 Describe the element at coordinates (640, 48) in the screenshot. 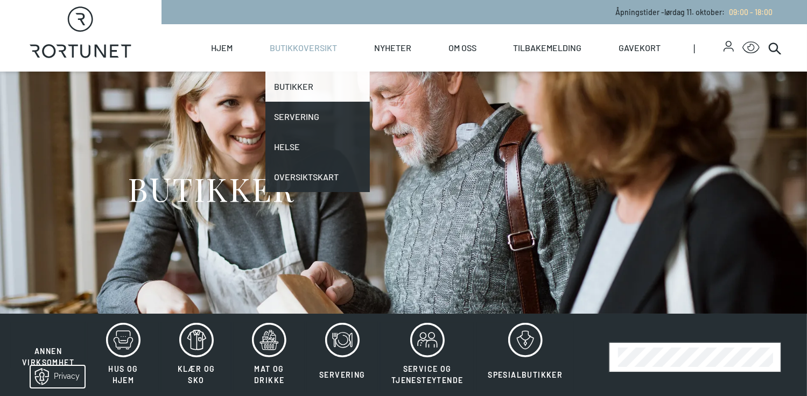

I see `a: Gavekort` at that location.